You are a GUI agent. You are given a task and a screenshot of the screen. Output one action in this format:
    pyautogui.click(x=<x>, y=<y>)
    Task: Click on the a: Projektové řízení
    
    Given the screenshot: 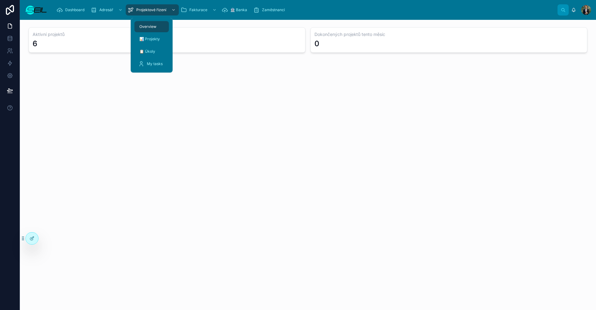 What is the action you would take?
    pyautogui.click(x=152, y=10)
    